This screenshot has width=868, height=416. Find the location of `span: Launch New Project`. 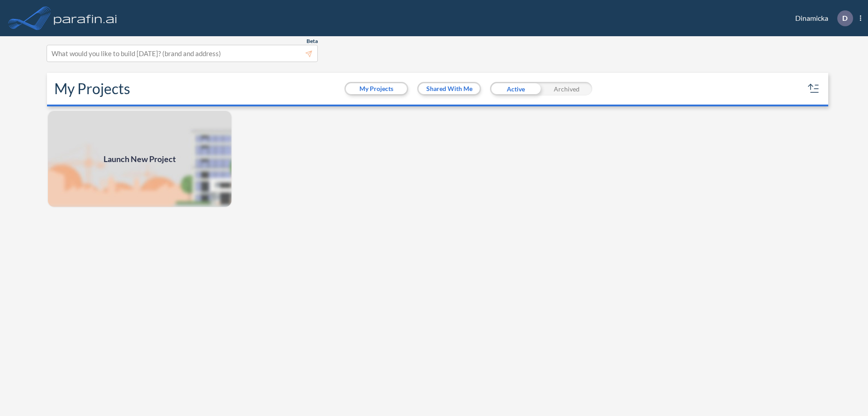

span: Launch New Project is located at coordinates (140, 159).